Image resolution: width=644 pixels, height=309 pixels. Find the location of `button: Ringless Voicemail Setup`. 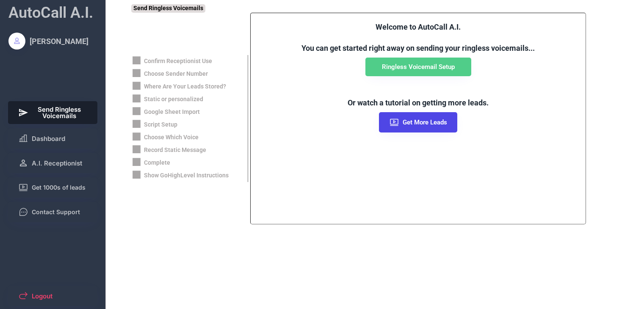

button: Ringless Voicemail Setup is located at coordinates (418, 67).